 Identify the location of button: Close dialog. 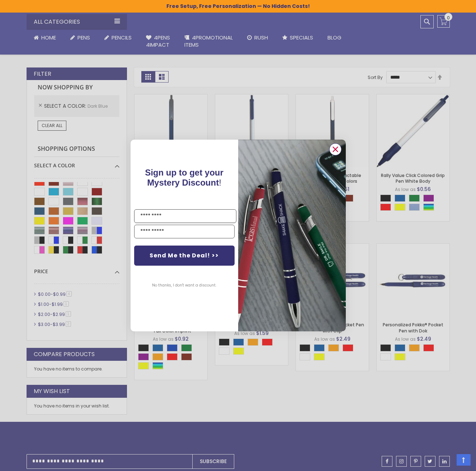
(335, 150).